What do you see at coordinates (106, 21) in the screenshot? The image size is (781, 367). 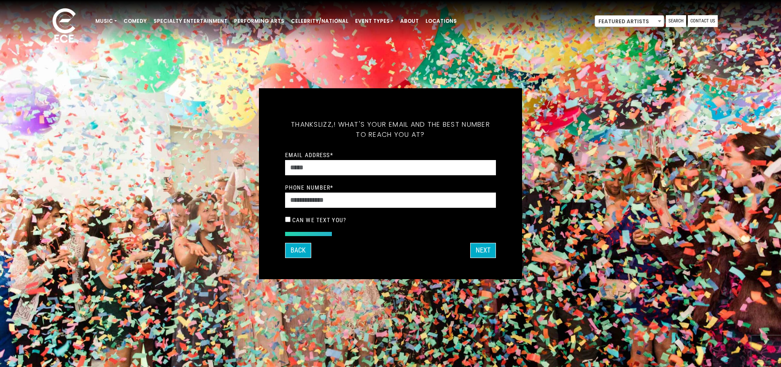 I see `a: Music` at bounding box center [106, 21].